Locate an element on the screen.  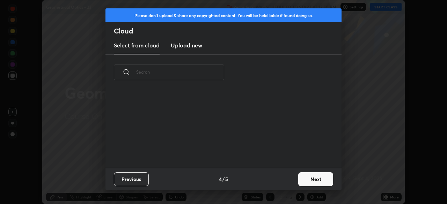
h4: 5 is located at coordinates (227, 179).